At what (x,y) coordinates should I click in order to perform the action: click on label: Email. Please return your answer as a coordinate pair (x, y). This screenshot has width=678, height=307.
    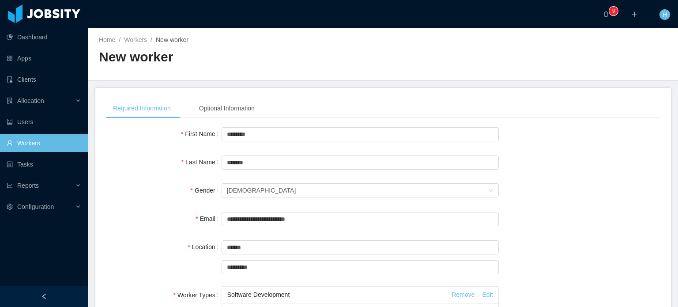
    Looking at the image, I should click on (208, 219).